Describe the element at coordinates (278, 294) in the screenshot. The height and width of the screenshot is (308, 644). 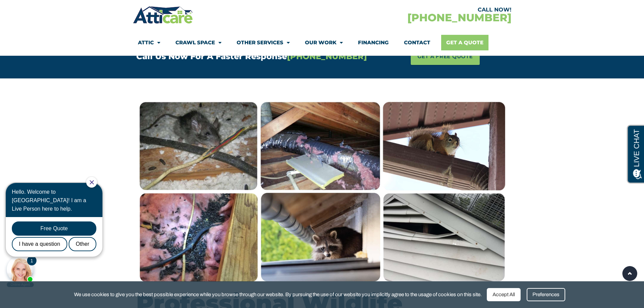
I see `span: We use cookies to give you the best possible experience while you browse through our website. By ...` at that location.